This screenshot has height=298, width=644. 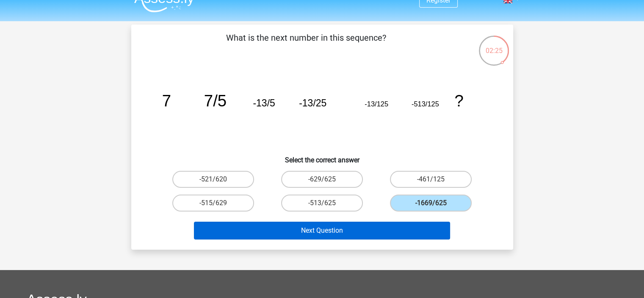 What do you see at coordinates (215, 100) in the screenshot?
I see `tspan: 7/5` at bounding box center [215, 100].